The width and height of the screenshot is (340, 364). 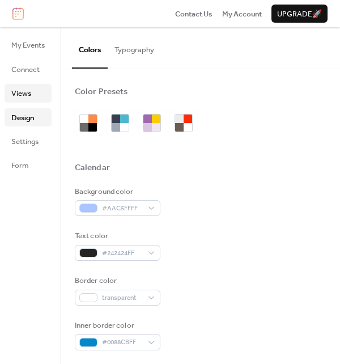 What do you see at coordinates (116, 192) in the screenshot?
I see `div: Background color` at bounding box center [116, 192].